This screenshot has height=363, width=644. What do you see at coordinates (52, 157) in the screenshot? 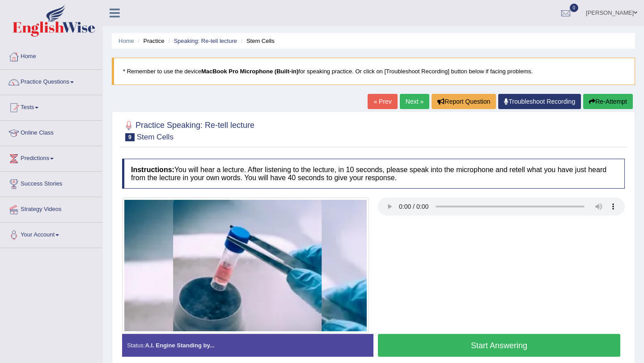
I see `a: Predictions` at bounding box center [52, 157].